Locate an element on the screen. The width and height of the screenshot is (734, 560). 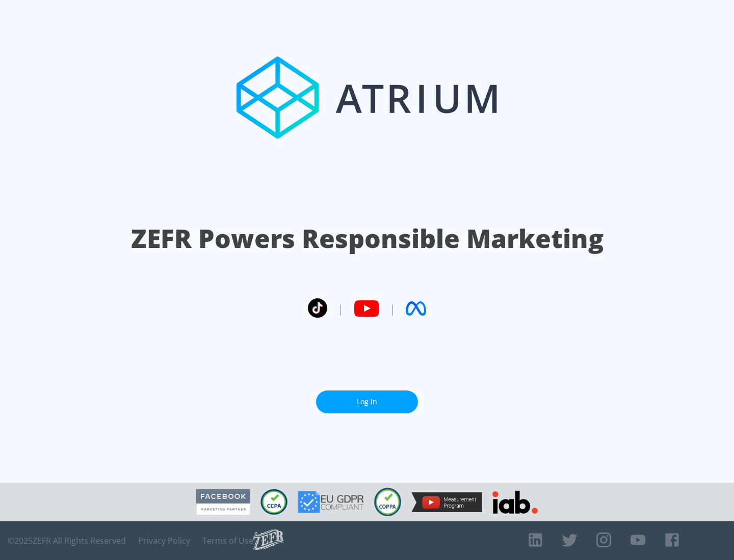
img: CCPA Compliant is located at coordinates (273, 502).